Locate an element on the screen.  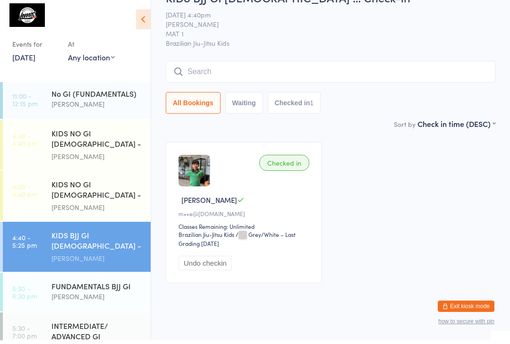
div: Check in time (DESC) is located at coordinates (456, 128).